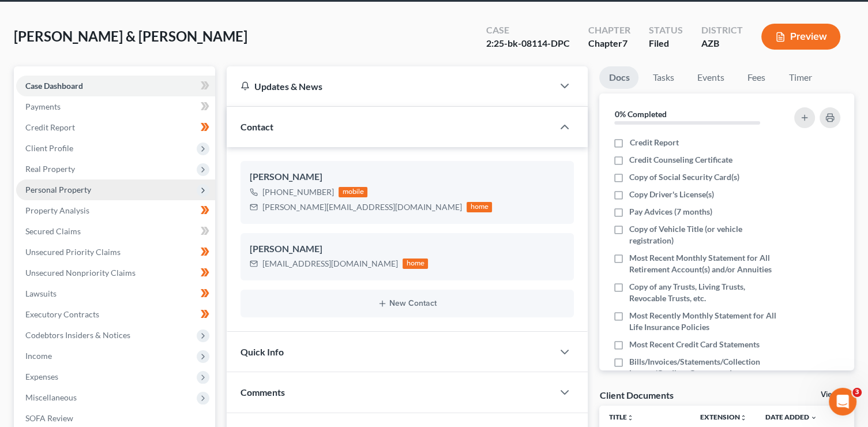  Describe the element at coordinates (800, 36) in the screenshot. I see `button: Preview` at that location.